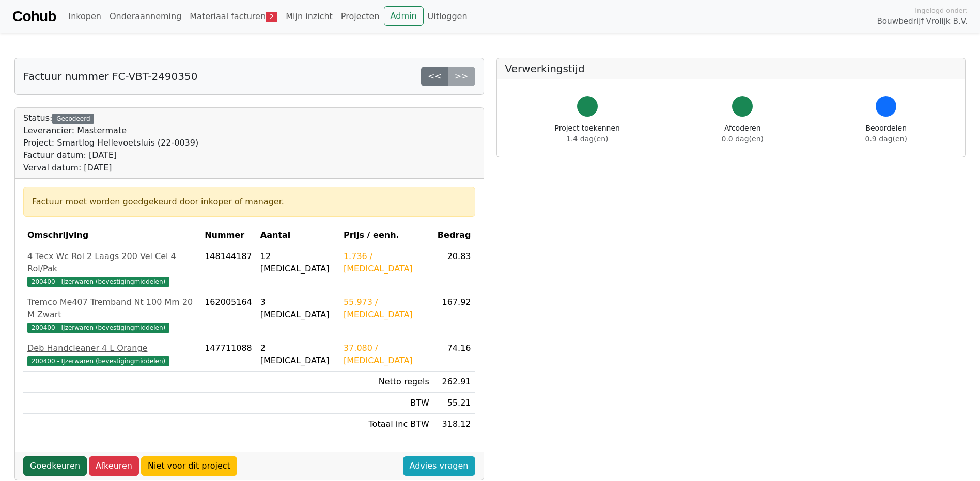  I want to click on td: 74.16, so click(454, 354).